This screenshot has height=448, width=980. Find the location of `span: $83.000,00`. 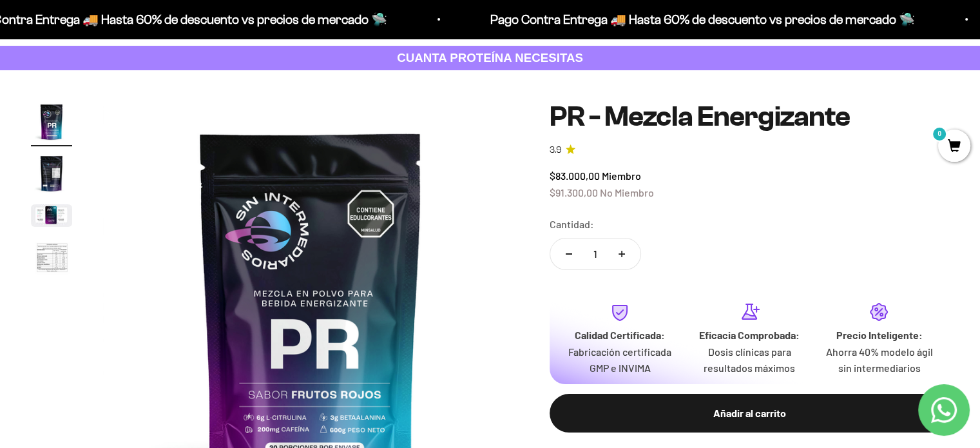

span: $83.000,00 is located at coordinates (575, 176).